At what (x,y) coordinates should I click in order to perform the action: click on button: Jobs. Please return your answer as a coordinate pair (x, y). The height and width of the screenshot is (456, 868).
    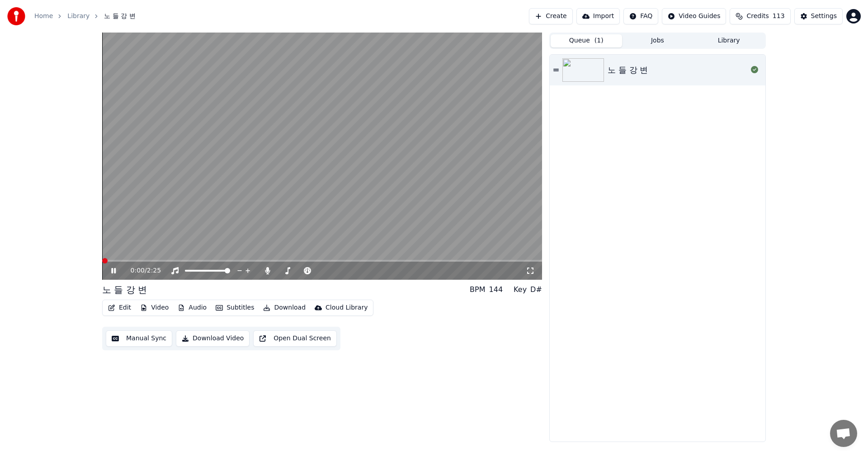
    Looking at the image, I should click on (658, 41).